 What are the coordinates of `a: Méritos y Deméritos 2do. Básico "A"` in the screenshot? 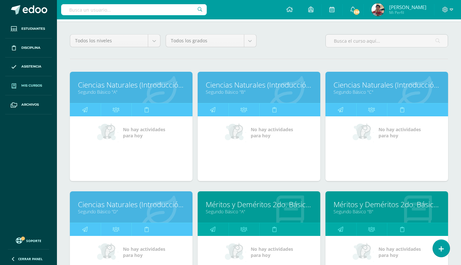 It's located at (259, 204).